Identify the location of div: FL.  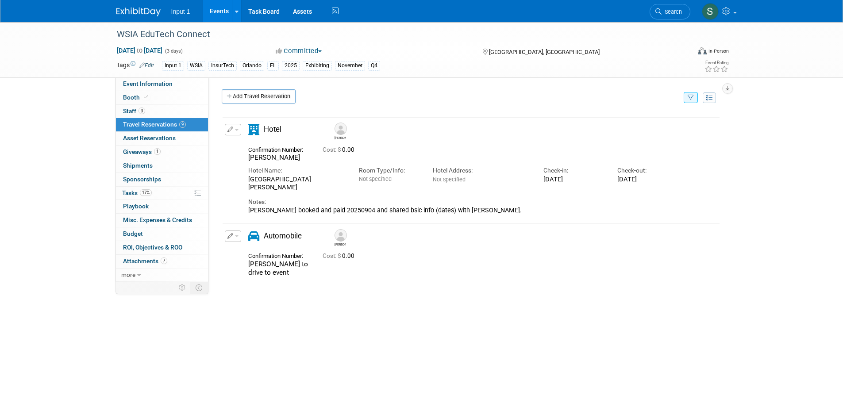
(273, 66).